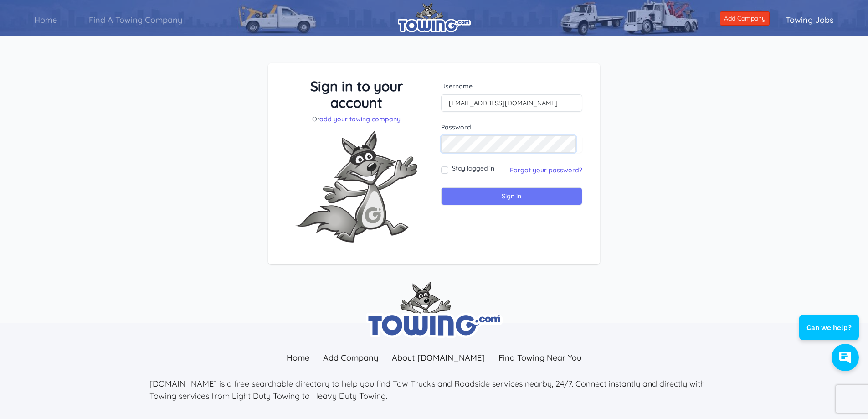  Describe the element at coordinates (540, 357) in the screenshot. I see `a: Find Towing Near You` at that location.